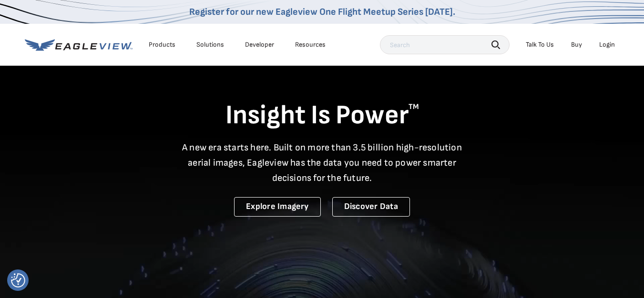  Describe the element at coordinates (371, 207) in the screenshot. I see `a: Discover Data` at that location.